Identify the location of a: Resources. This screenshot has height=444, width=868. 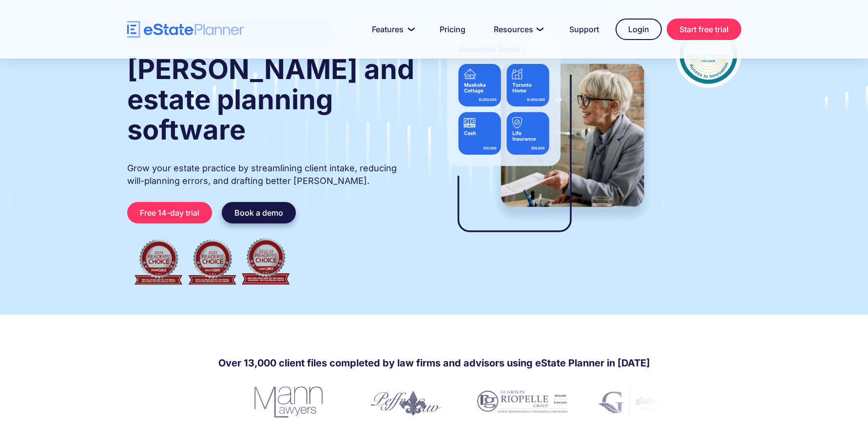
(517, 29).